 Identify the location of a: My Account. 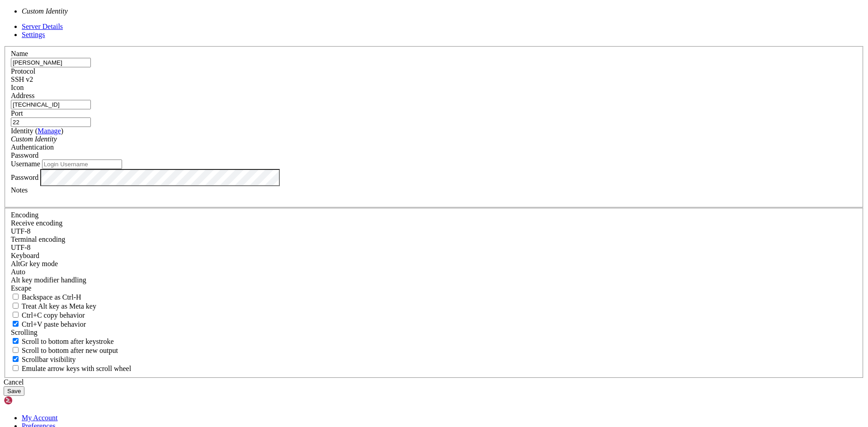
(40, 417).